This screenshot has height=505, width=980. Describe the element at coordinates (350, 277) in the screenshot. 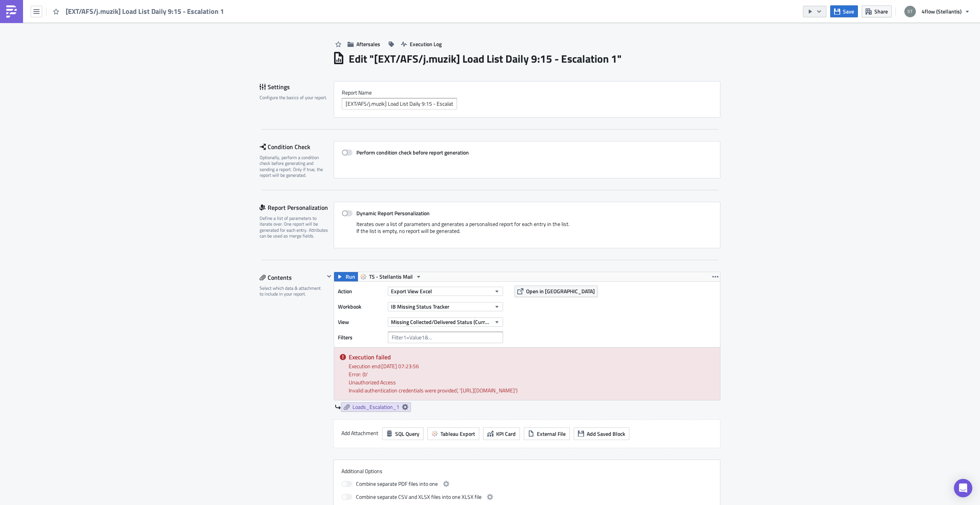

I see `span: Run` at that location.